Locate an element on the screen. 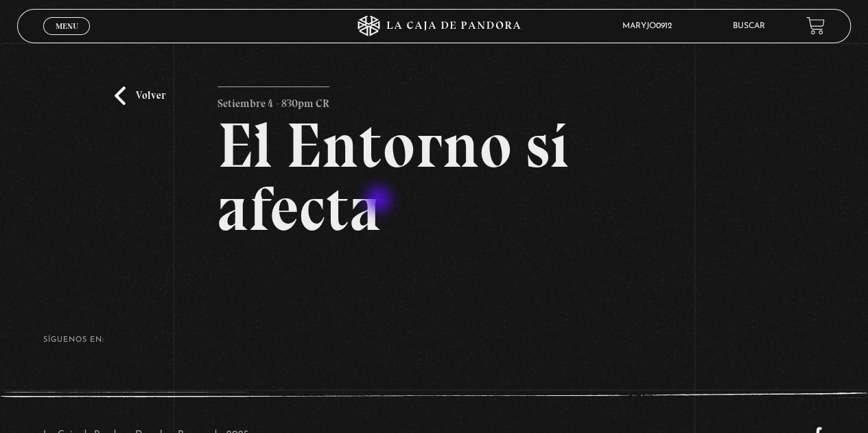  h2: El Entorno sí afecta is located at coordinates (434, 177).